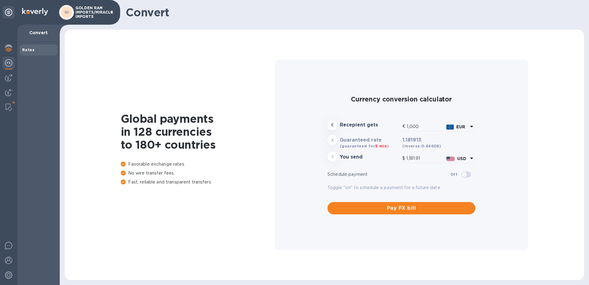 The width and height of the screenshot is (589, 285). Describe the element at coordinates (402, 208) in the screenshot. I see `button: Pay FX bill` at that location.